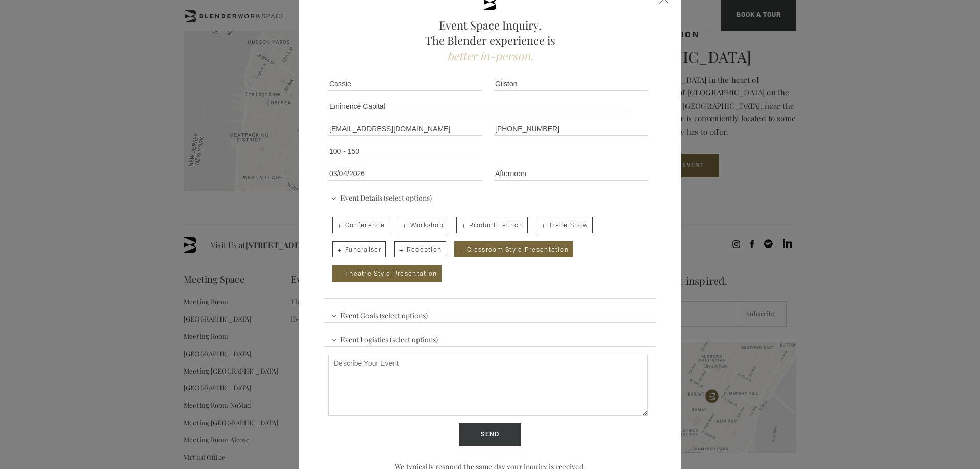 The image size is (980, 469). What do you see at coordinates (359, 249) in the screenshot?
I see `span: Fundraiser` at bounding box center [359, 249].